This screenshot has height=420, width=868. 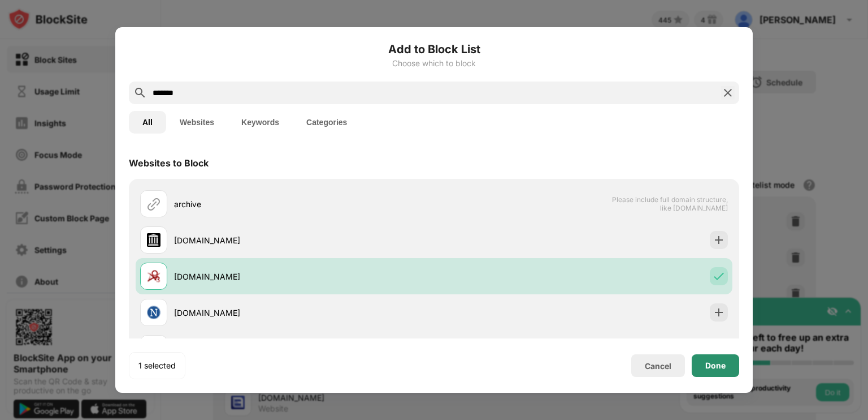 I want to click on div: 1 selected, so click(x=157, y=366).